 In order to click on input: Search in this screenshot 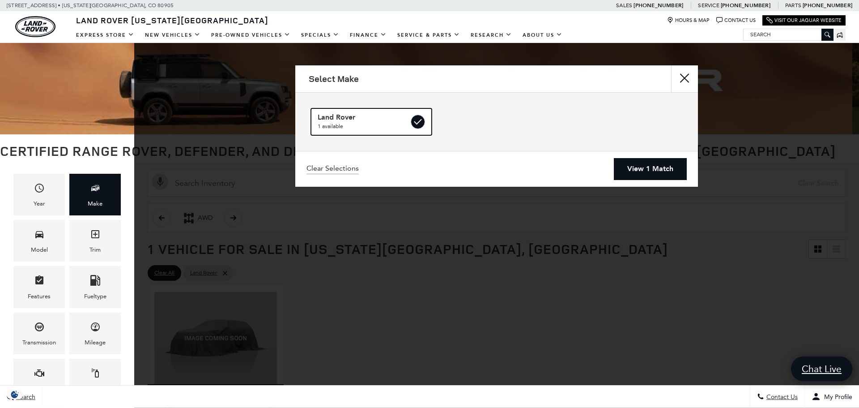, I will do `click(789, 34)`.